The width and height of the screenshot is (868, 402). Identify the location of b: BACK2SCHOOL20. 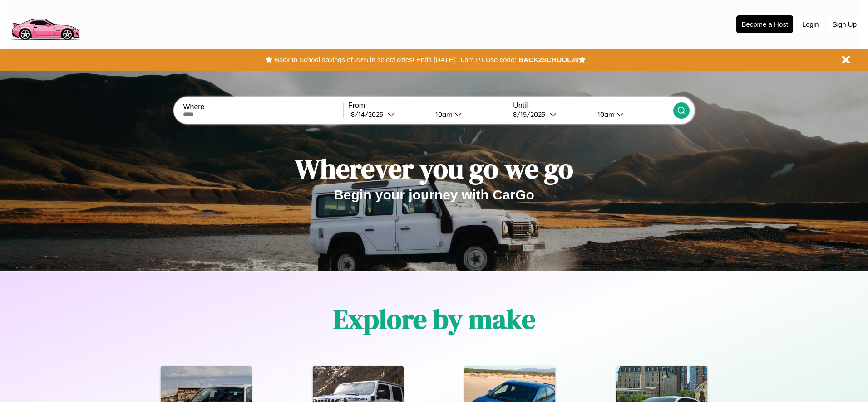
(548, 59).